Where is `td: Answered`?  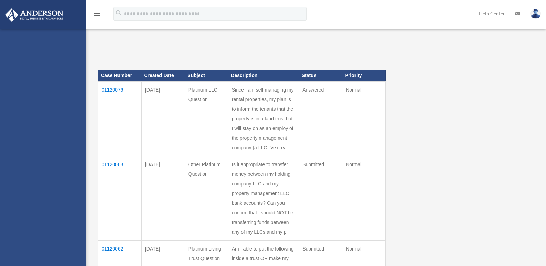 td: Answered is located at coordinates (321, 118).